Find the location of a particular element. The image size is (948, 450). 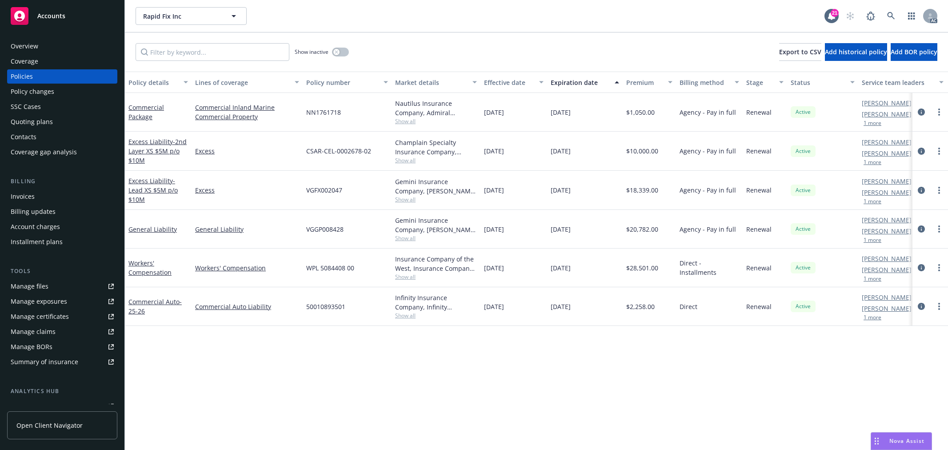

a: Coverage gap analysis is located at coordinates (62, 152).